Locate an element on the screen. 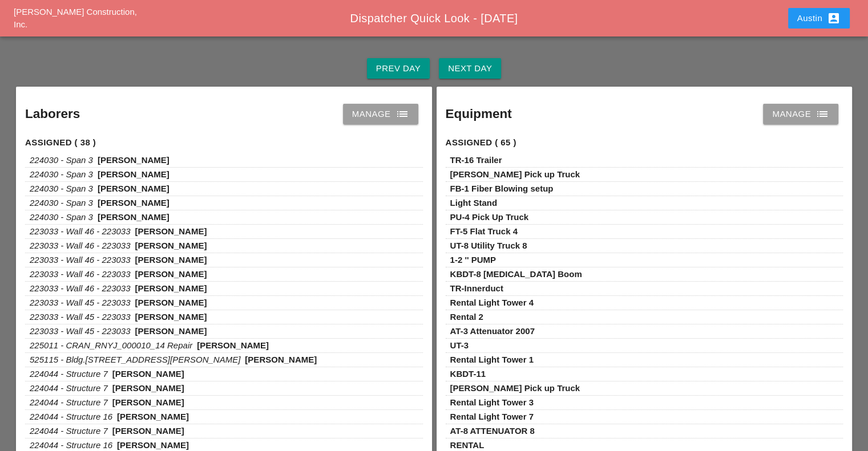 The width and height of the screenshot is (868, 451). span: PU-4 Pick Up Truck is located at coordinates (489, 217).